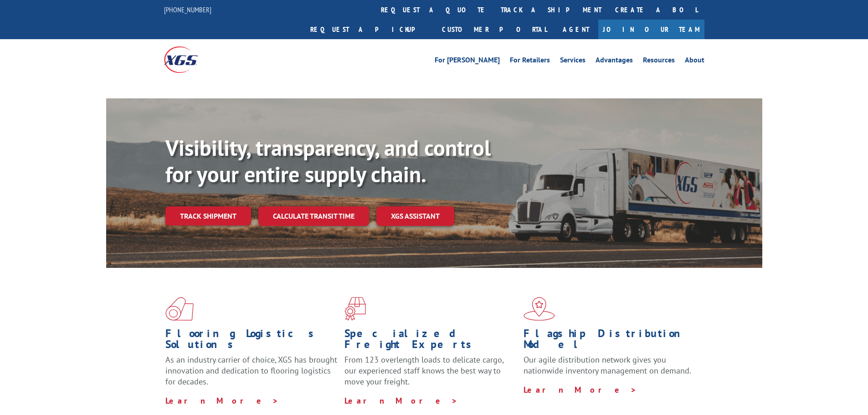  Describe the element at coordinates (208, 216) in the screenshot. I see `a: Track shipment` at that location.